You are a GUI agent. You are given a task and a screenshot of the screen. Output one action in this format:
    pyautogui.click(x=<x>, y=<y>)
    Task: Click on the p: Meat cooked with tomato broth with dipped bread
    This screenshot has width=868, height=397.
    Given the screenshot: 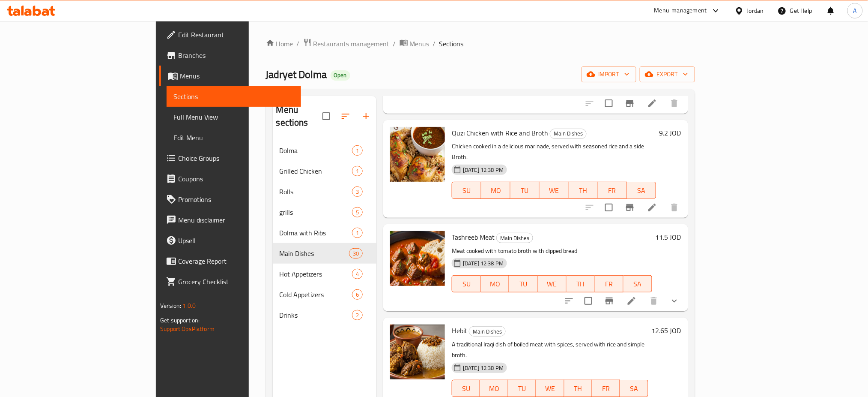 What is the action you would take?
    pyautogui.click(x=552, y=251)
    